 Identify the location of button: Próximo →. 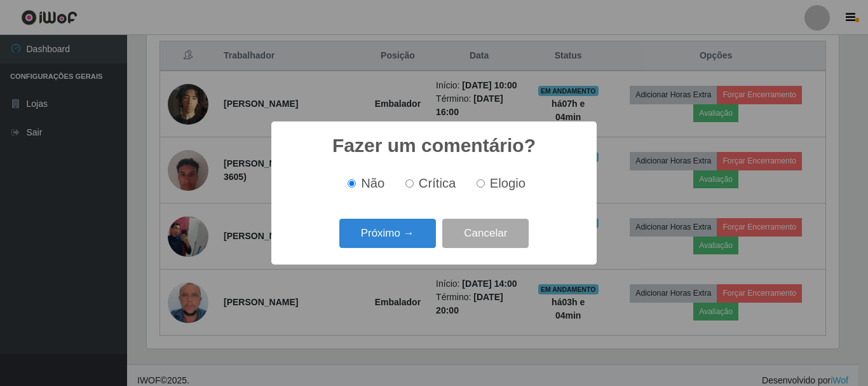
(388, 233).